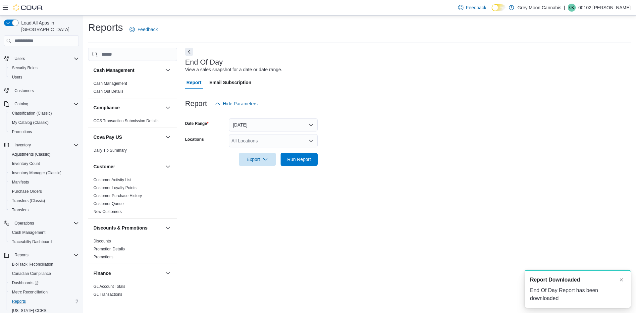 This screenshot has width=636, height=313. Describe the element at coordinates (118, 196) in the screenshot. I see `span: Customer Purchase History` at that location.